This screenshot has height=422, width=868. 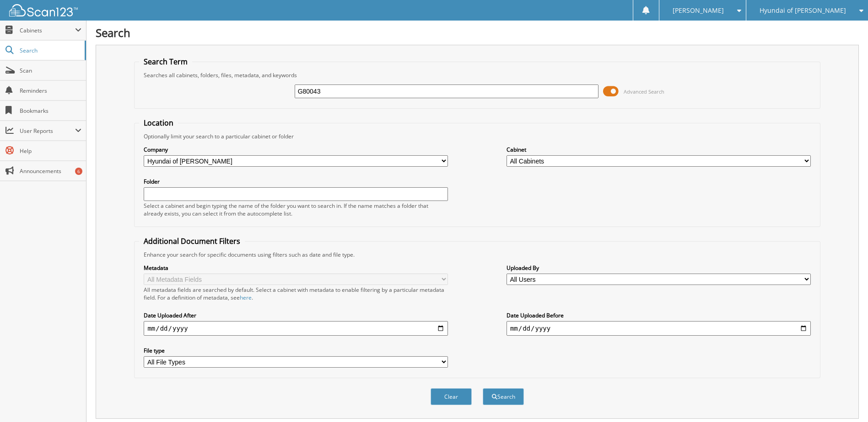 I want to click on div: All metadata fields are searched by default. Select a cabinet with metadata to enable filtering b..., so click(x=295, y=294).